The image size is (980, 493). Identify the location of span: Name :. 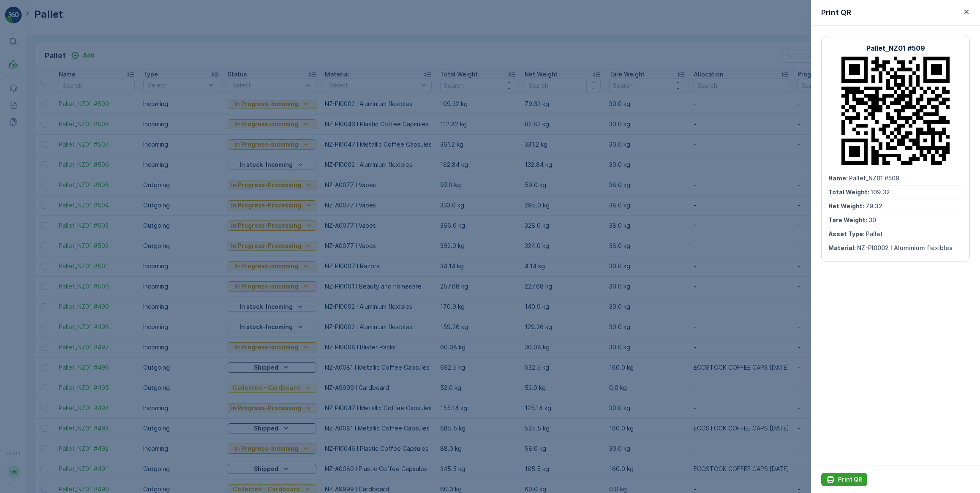
(838, 178).